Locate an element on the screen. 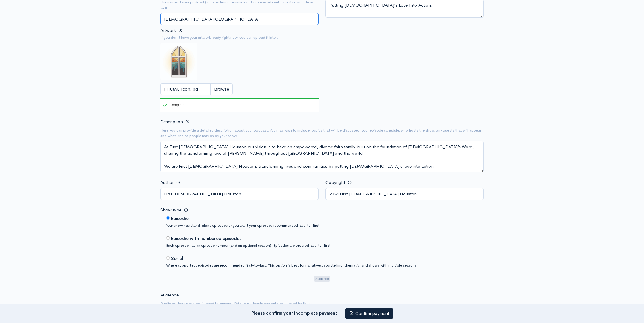 This screenshot has width=644, height=323. small: Your show has stand-alone episodes or you want your episodes recommended last-to-first. is located at coordinates (243, 225).